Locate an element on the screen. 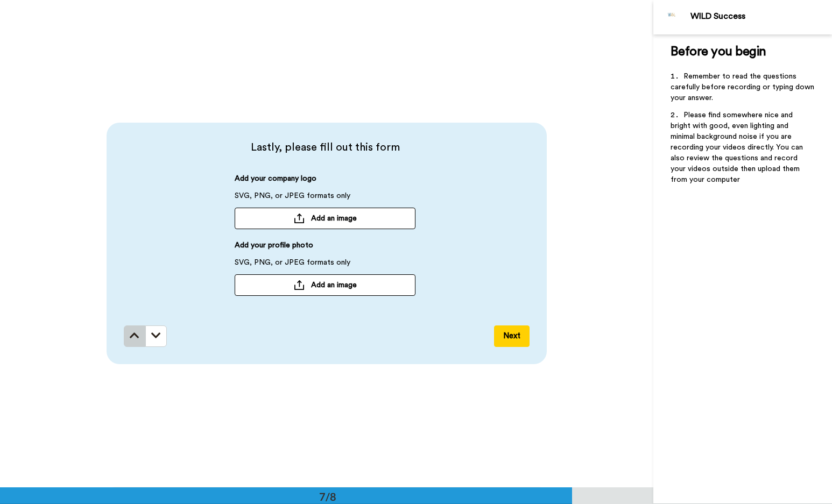 The height and width of the screenshot is (504, 832). button: Next is located at coordinates (512, 336).